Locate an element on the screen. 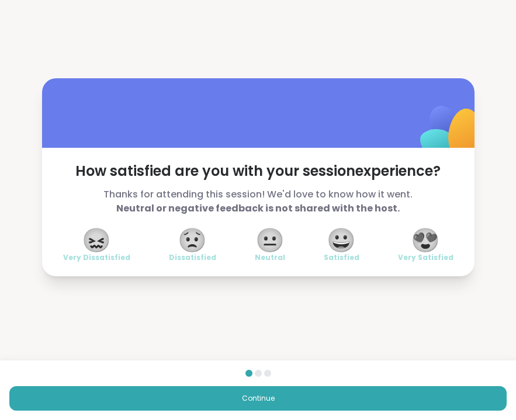 The image size is (516, 420). span: Thanks for attending this session! We'd love to know how it went. is located at coordinates (258, 202).